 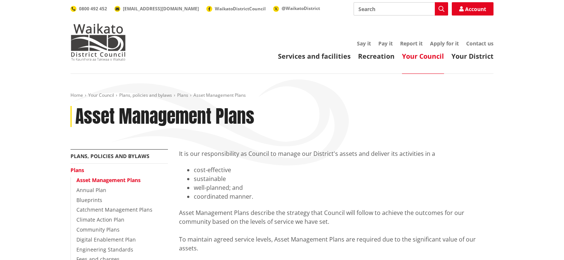 What do you see at coordinates (98, 42) in the screenshot?
I see `img: Waikato District Council - Te Kaunihera aa Takiwaa o Waikato` at bounding box center [98, 42].